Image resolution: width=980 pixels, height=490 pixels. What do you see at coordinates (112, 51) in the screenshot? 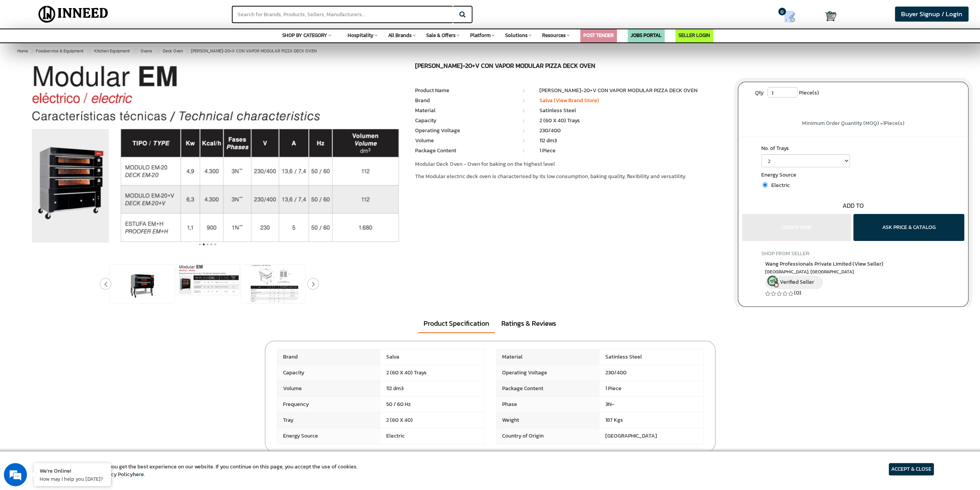
I see `span: Kitchen Equipment` at bounding box center [112, 51].